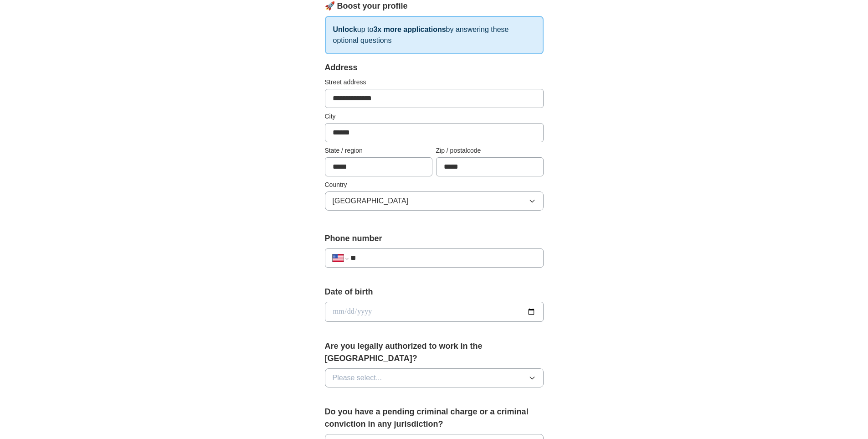 The width and height of the screenshot is (868, 439). I want to click on p: up to by answering these optional questions, so click(434, 35).